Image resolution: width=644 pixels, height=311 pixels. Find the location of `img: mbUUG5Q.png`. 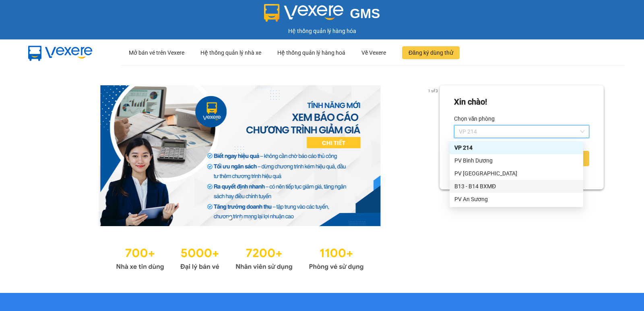

img: mbUUG5Q.png is located at coordinates (60, 53).